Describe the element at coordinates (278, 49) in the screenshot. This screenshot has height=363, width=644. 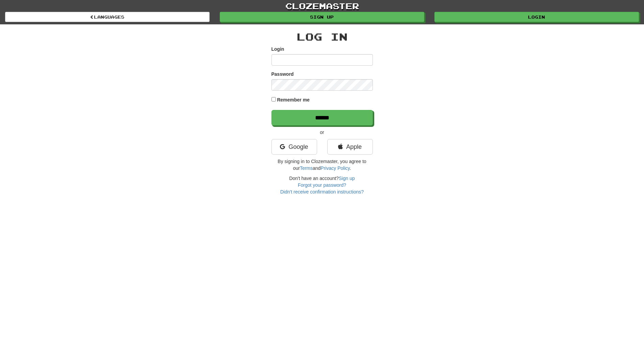
I see `label: Login` at that location.